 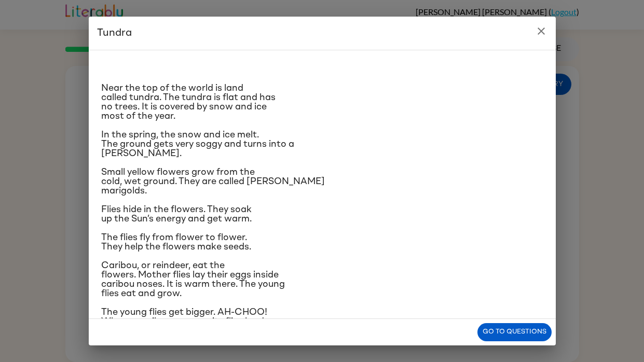 I want to click on span: The young flies get bigger. AH-CHOO! When a caribou sneezes, its flies land on the ground. Soon, ..., so click(x=190, y=322).